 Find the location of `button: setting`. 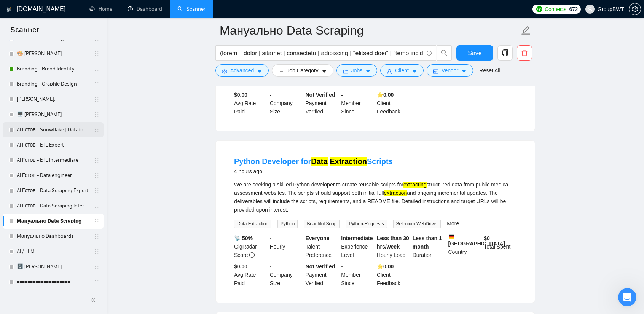

button: setting is located at coordinates (635, 9).